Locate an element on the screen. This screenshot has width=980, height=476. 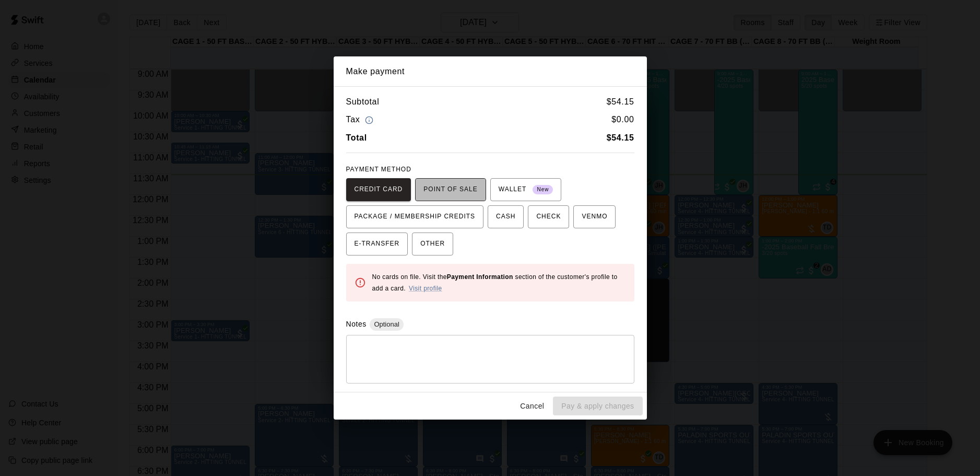
span: CASH is located at coordinates (505, 217).